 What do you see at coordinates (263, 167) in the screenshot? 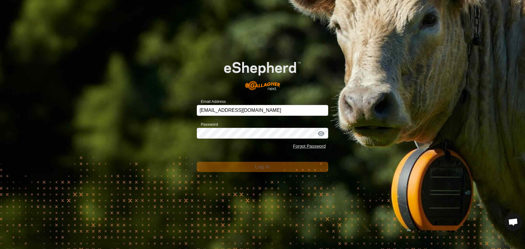
I see `span: Log In` at bounding box center [263, 167].